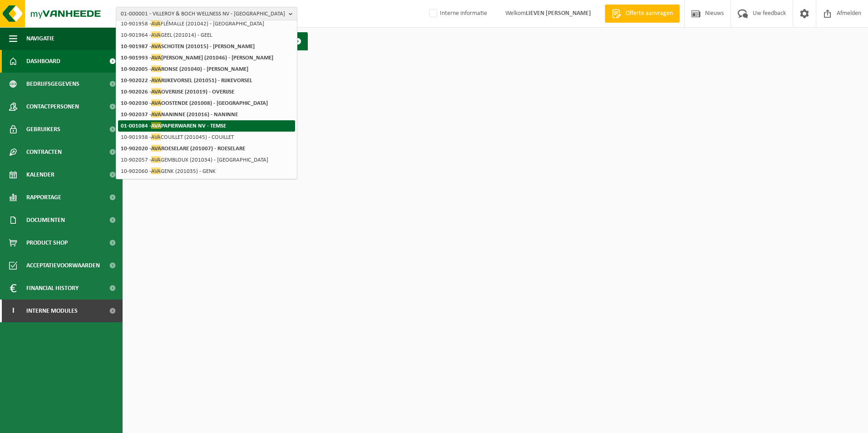 Image resolution: width=868 pixels, height=433 pixels. What do you see at coordinates (13, 311) in the screenshot?
I see `span: I` at bounding box center [13, 311].